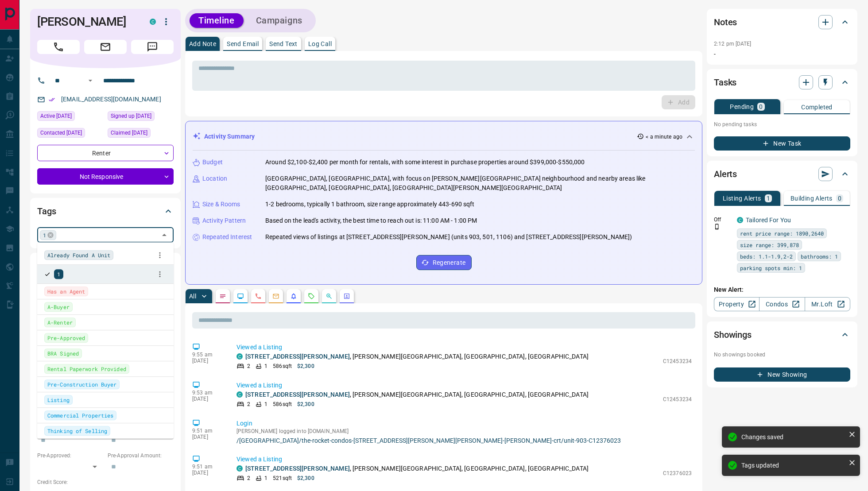 The image size is (868, 491). What do you see at coordinates (87, 369) in the screenshot?
I see `span: Rental Paperwork Provided` at bounding box center [87, 369].